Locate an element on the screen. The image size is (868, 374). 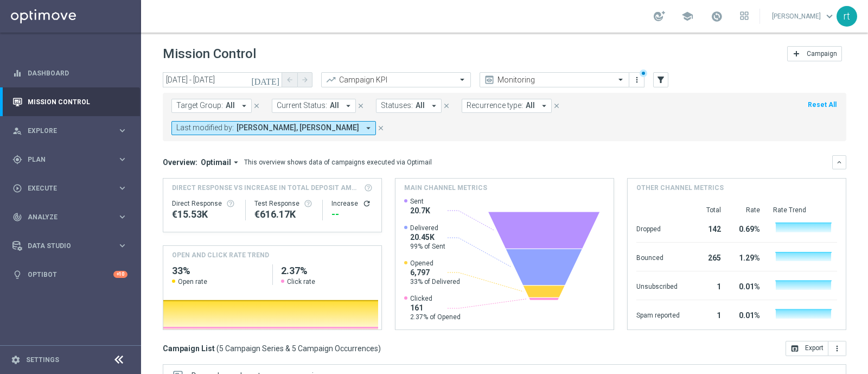
button: equalizer Dashboard is located at coordinates (70, 73).